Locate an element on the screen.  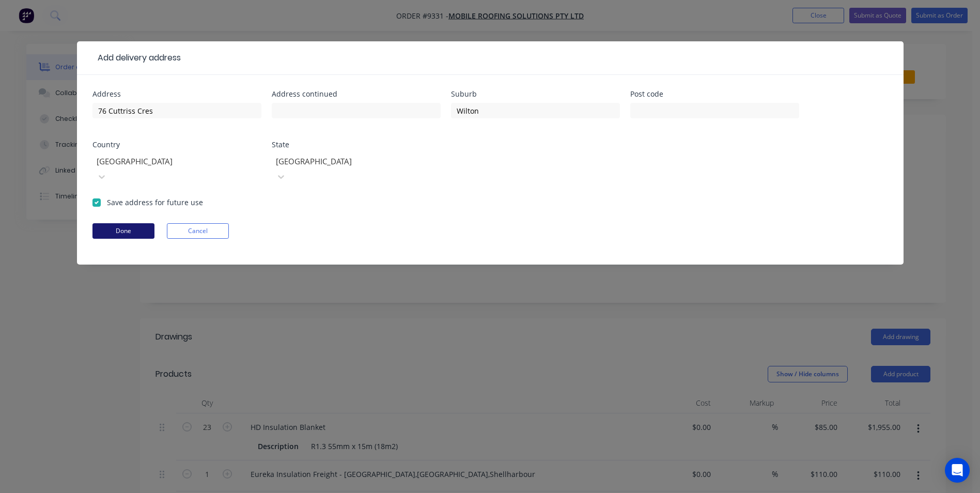
div: Address is located at coordinates (177, 94).